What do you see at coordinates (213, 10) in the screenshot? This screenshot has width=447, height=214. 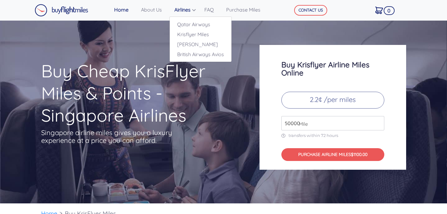 I see `a: FAQ` at bounding box center [213, 10].